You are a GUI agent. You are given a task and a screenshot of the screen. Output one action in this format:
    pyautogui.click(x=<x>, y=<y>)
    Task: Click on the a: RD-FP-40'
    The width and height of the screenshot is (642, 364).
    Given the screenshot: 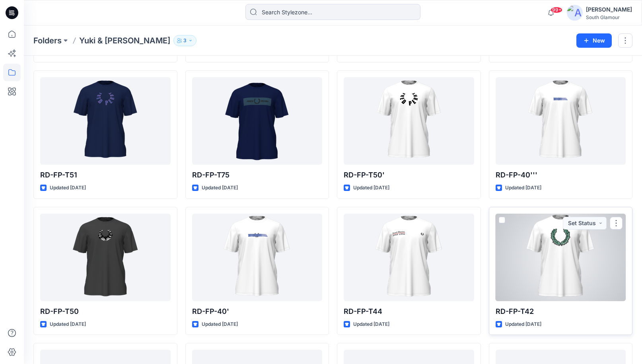 What is the action you would take?
    pyautogui.click(x=258, y=258)
    